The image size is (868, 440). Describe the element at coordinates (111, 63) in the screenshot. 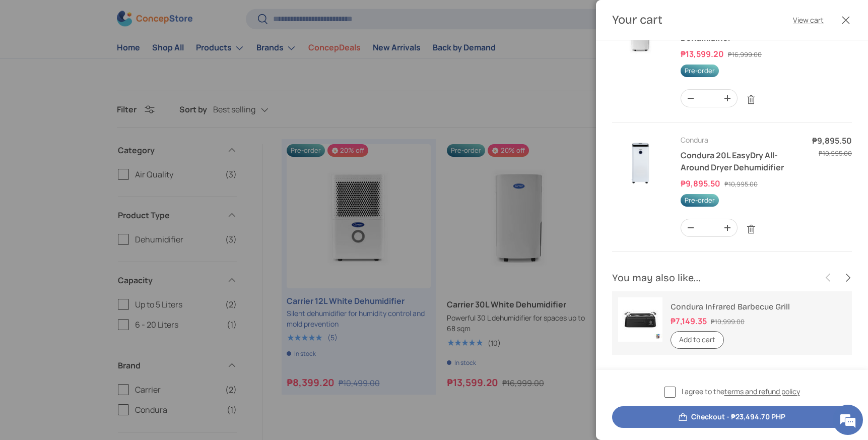

I see `div: Leave a message` at that location.